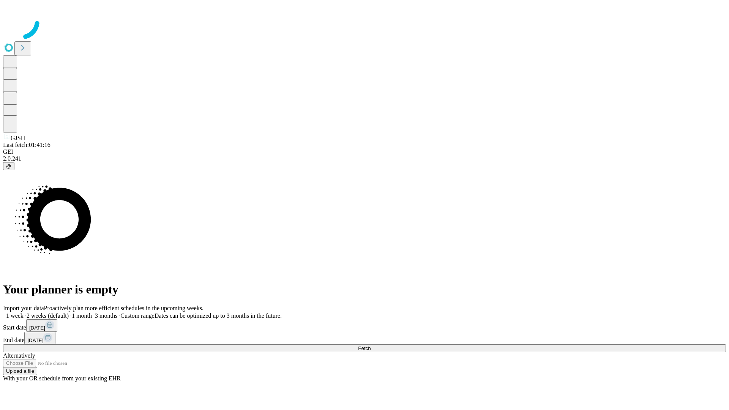 The width and height of the screenshot is (729, 410). Describe the element at coordinates (364, 348) in the screenshot. I see `button: Fetch` at that location.